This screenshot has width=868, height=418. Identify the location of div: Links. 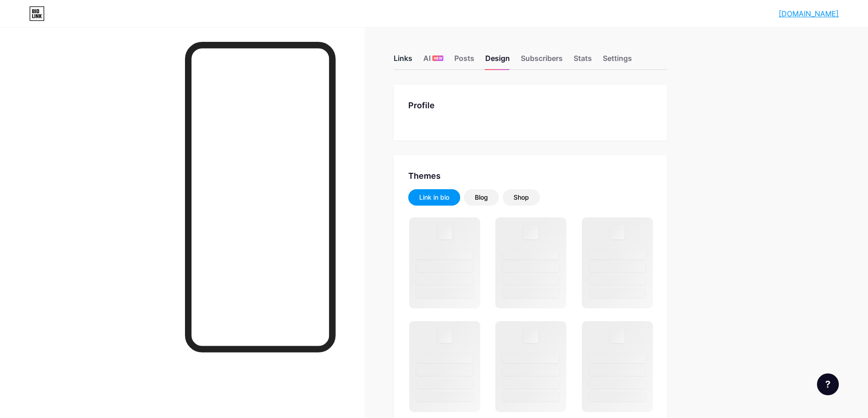
(403, 61).